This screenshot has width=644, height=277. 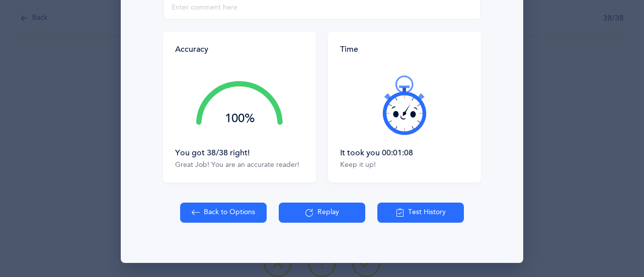 What do you see at coordinates (239, 165) in the screenshot?
I see `div: Great Job! You are an accurate reader!` at bounding box center [239, 165].